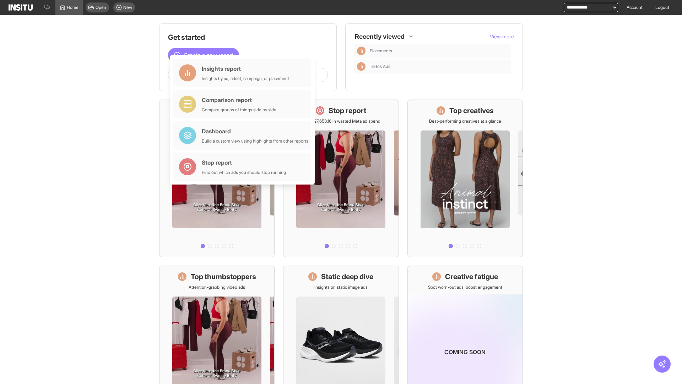  What do you see at coordinates (347, 110) in the screenshot?
I see `h1: Stop report` at bounding box center [347, 110].